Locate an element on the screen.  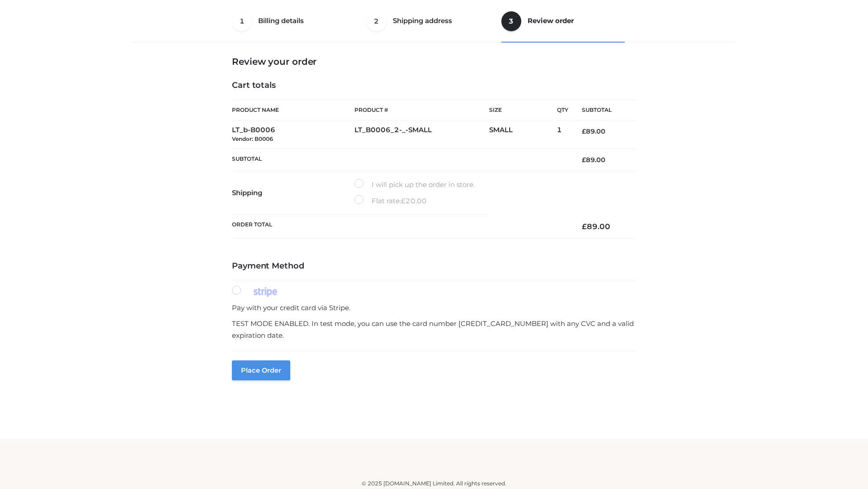
td: LT_B0006_2-_-SMALL is located at coordinates (422, 135).